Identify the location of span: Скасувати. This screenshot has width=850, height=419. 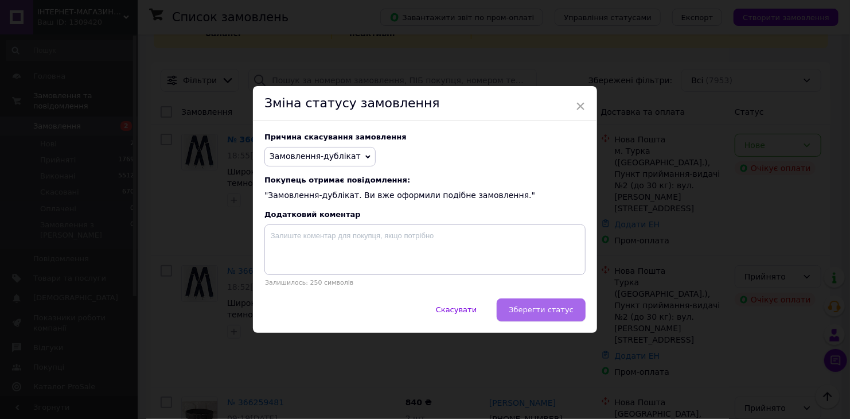
(456, 309).